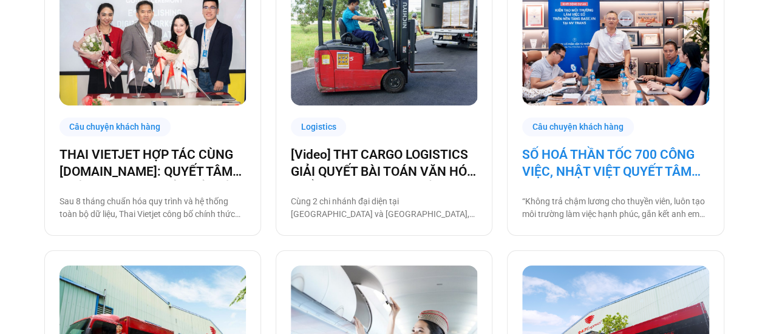 This screenshot has width=768, height=334. I want to click on a: SỐ HOÁ THẦN TỐC 700 CÔNG VIỆC, NHẬT VIỆT QUYẾT TÂM “GẮN KẾT TÀU – BỜ”, so click(615, 163).